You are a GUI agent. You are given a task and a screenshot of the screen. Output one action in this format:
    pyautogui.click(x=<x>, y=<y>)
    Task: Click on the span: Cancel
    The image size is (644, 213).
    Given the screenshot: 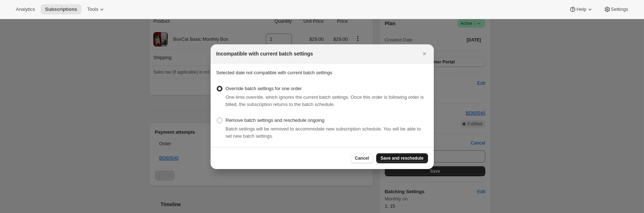 What is the action you would take?
    pyautogui.click(x=362, y=158)
    